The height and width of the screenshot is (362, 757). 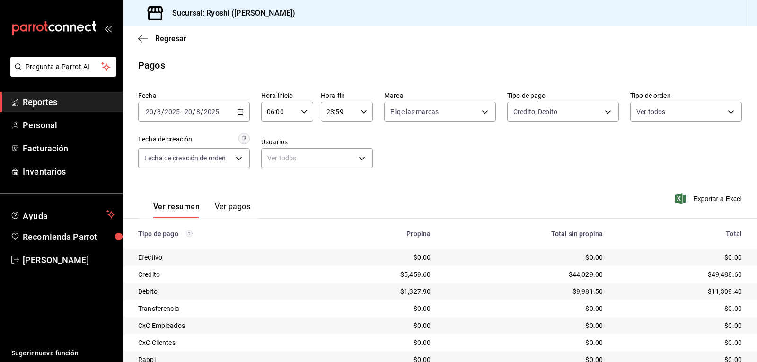 I want to click on div: $44,029.00, so click(x=525, y=275).